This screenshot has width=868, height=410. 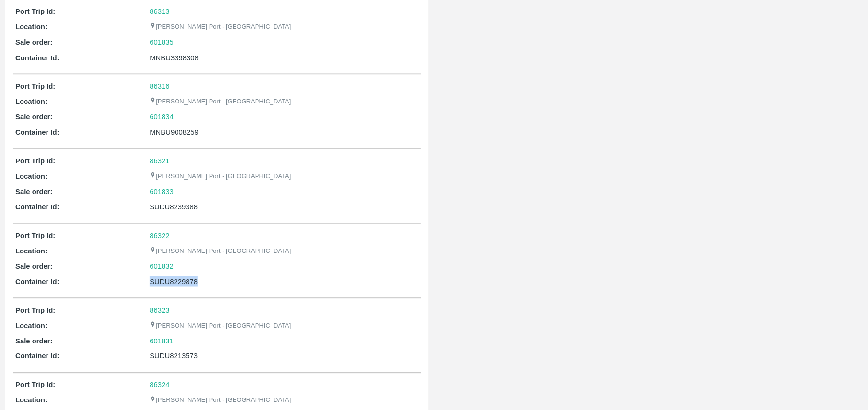 I want to click on a: 86323, so click(x=159, y=310).